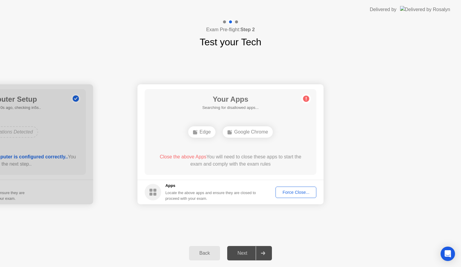 The image size is (461, 267). What do you see at coordinates (231, 99) in the screenshot?
I see `h1: Your Apps` at bounding box center [231, 99].